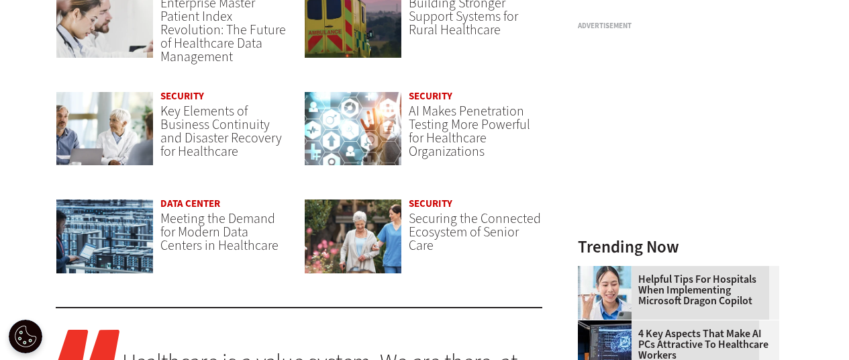  What do you see at coordinates (220, 232) in the screenshot?
I see `span: Meeting the Demand for Modern Data Centers in Healthcare` at bounding box center [220, 232].